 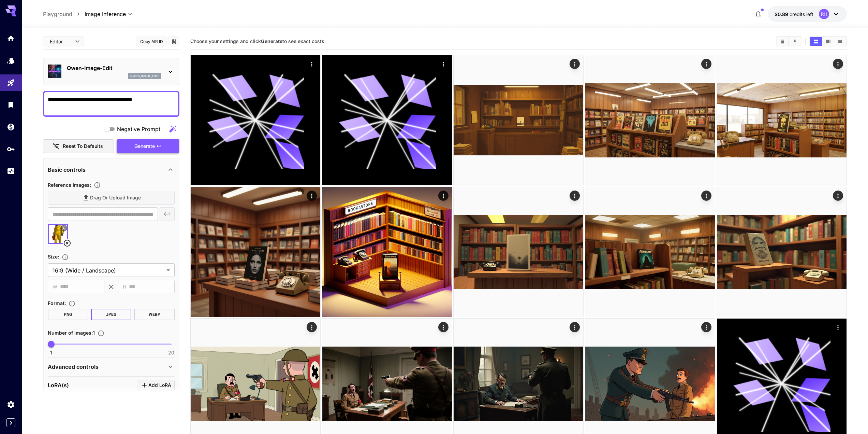 I want to click on p: qwen_image_edit, so click(x=145, y=76).